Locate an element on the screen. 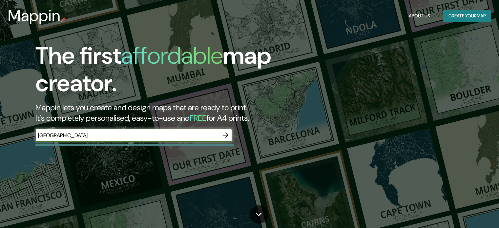  button: About Us is located at coordinates (420, 16).